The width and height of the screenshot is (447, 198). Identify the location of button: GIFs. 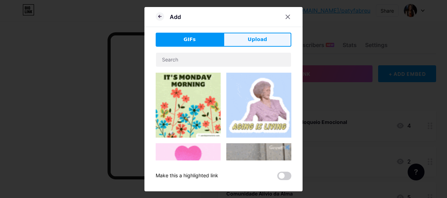
(189, 40).